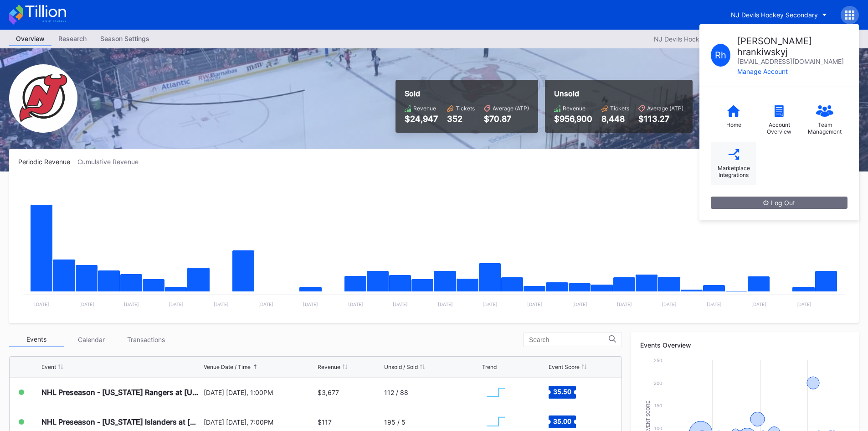  What do you see at coordinates (706, 39) in the screenshot?
I see `div: NJ Devils Hockey Secondary 2025` at bounding box center [706, 39].